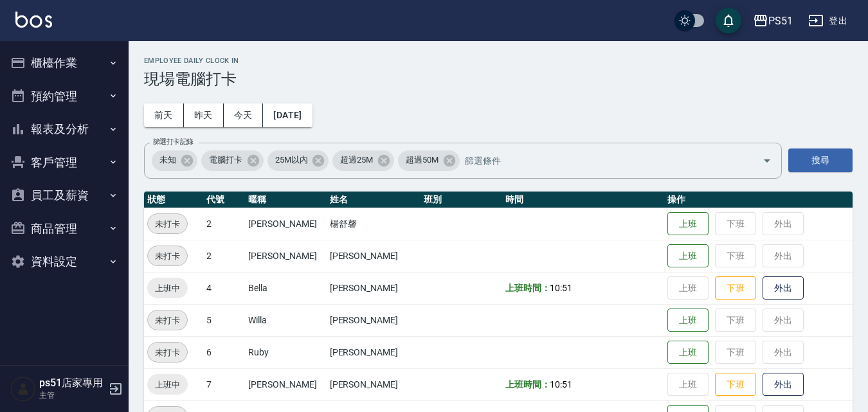  Describe the element at coordinates (164, 115) in the screenshot. I see `button: 前天` at that location.